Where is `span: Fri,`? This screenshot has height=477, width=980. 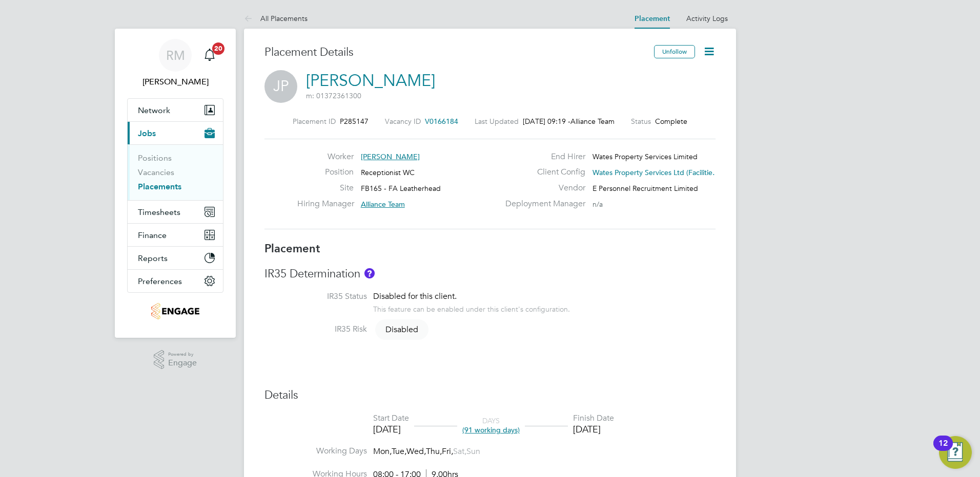
span: Fri, is located at coordinates (447, 452).